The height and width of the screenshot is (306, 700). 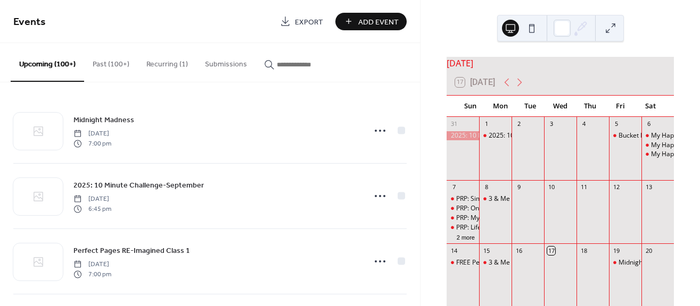 What do you see at coordinates (301, 21) in the screenshot?
I see `a: Export` at bounding box center [301, 21].